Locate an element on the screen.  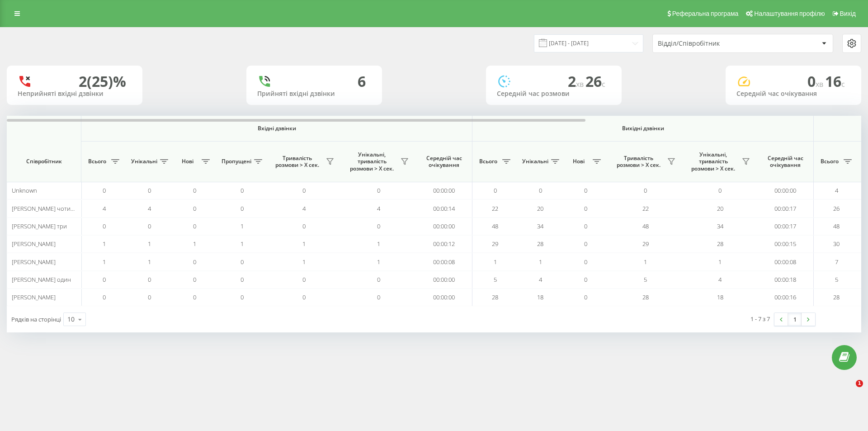
span: 2 is located at coordinates (576, 81).